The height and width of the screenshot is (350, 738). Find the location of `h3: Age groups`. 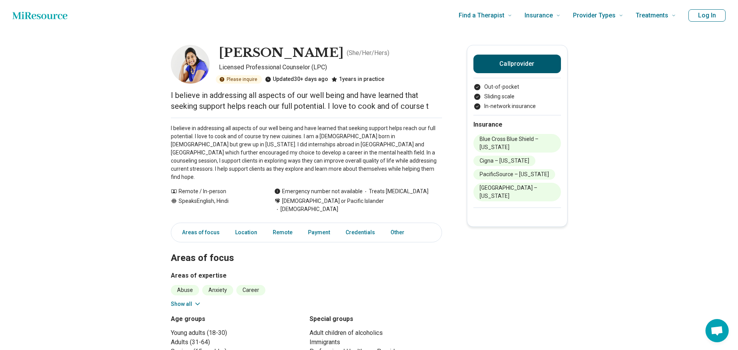

h3: Age groups is located at coordinates (237, 319).